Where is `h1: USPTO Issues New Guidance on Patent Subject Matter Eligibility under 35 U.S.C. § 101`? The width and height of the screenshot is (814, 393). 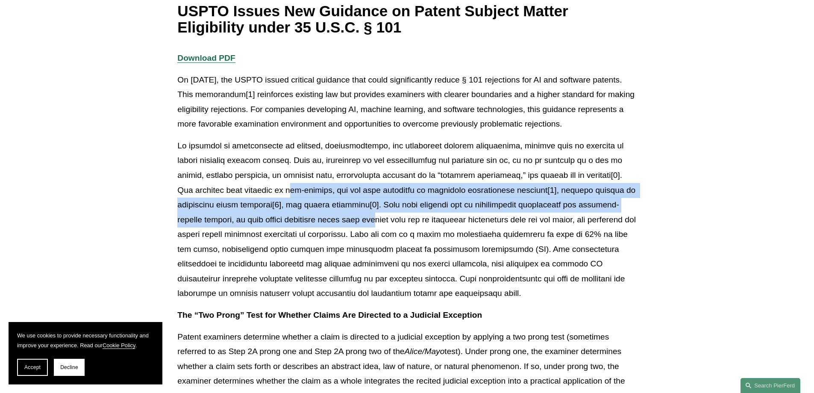 h1: USPTO Issues New Guidance on Patent Subject Matter Eligibility under 35 U.S.C. § 101 is located at coordinates (407, 19).